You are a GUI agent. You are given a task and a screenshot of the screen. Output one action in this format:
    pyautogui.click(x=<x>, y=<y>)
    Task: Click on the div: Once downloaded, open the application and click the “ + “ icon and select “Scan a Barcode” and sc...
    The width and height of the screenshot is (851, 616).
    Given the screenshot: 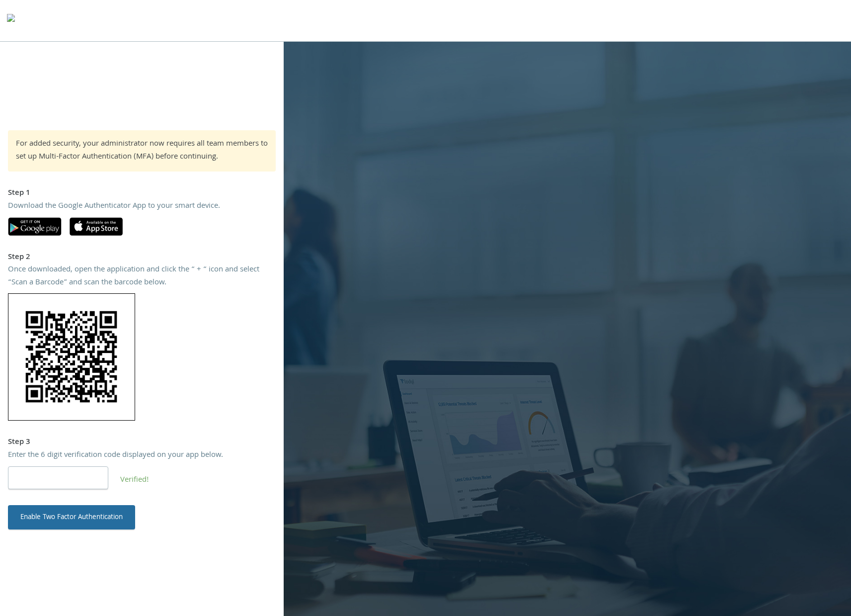 What is the action you would take?
    pyautogui.click(x=142, y=276)
    